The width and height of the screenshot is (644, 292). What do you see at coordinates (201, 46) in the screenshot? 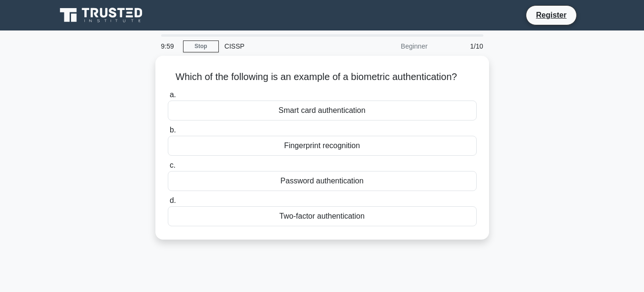
I see `a: Stop` at bounding box center [201, 46].